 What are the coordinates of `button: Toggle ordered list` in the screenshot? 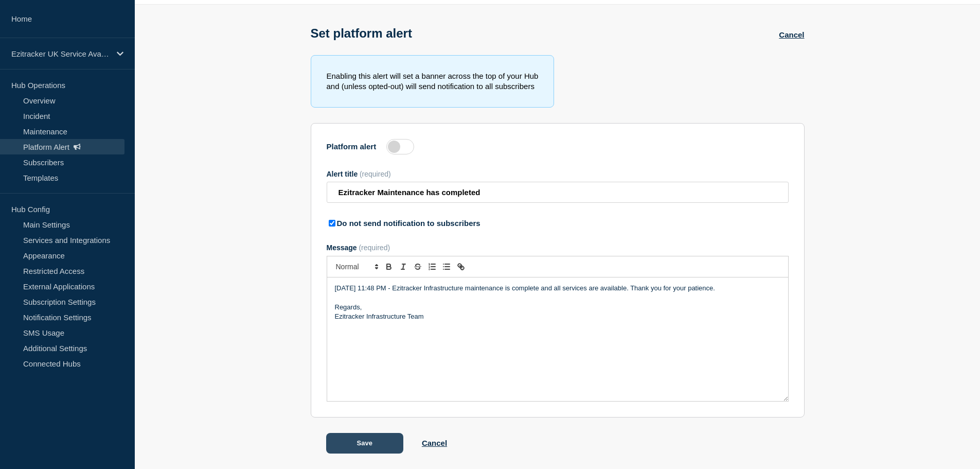 It's located at (432, 266).